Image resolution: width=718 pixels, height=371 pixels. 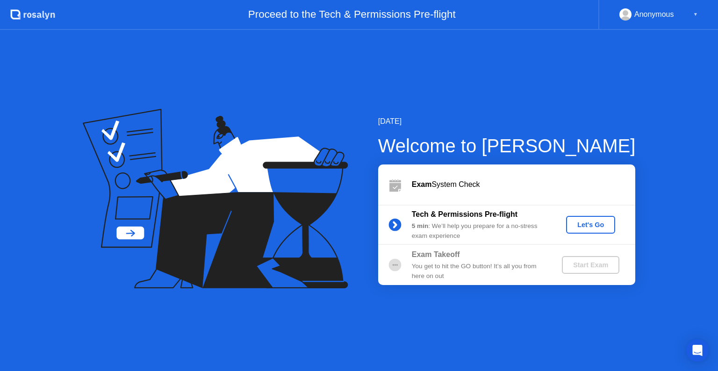 I want to click on button: Let's Go, so click(x=590, y=225).